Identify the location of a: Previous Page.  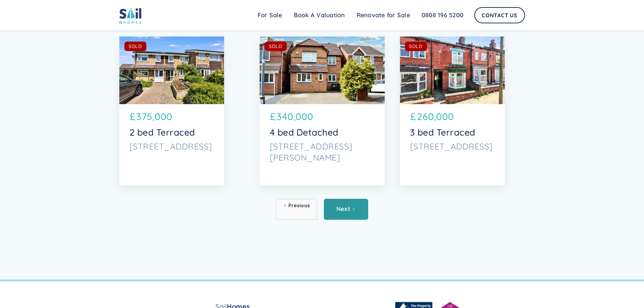
(296, 209).